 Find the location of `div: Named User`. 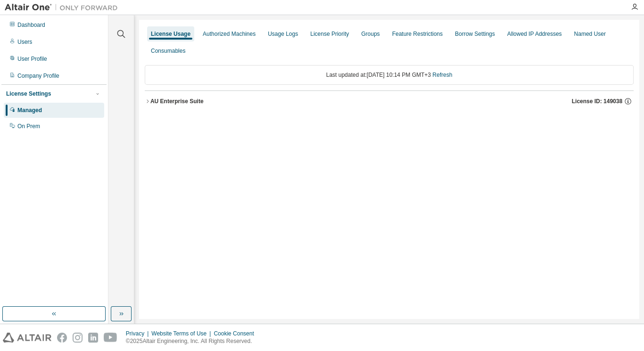

div: Named User is located at coordinates (589, 34).